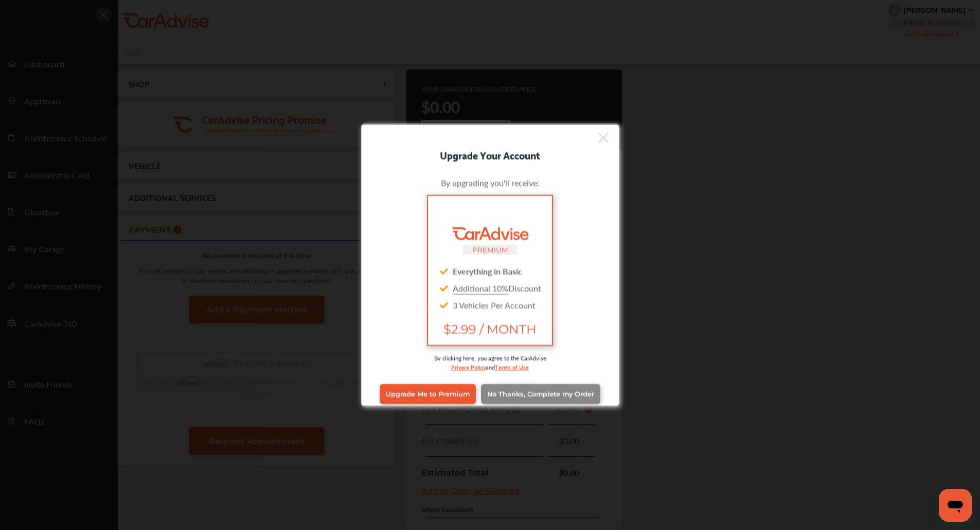 This screenshot has height=530, width=980. I want to click on a: Upgrade Me to Premium, so click(428, 394).